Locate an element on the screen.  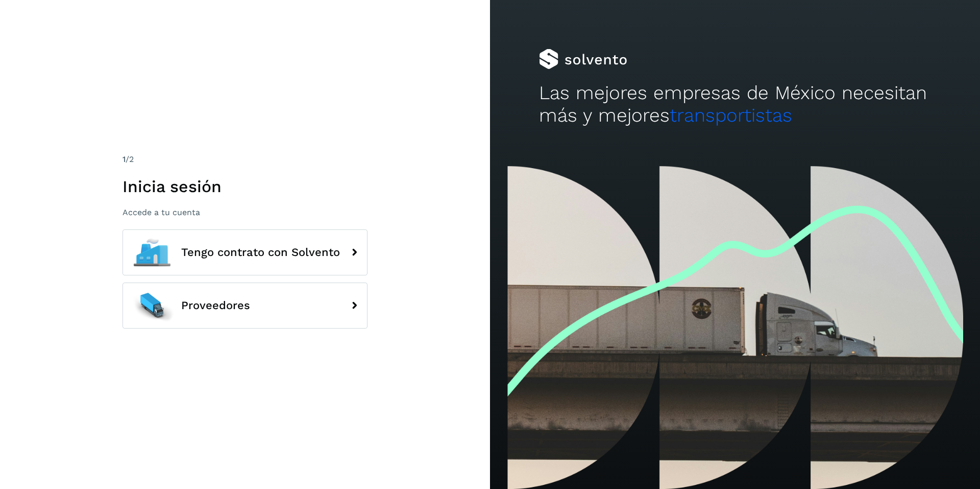
button: Proveedores is located at coordinates (245, 306).